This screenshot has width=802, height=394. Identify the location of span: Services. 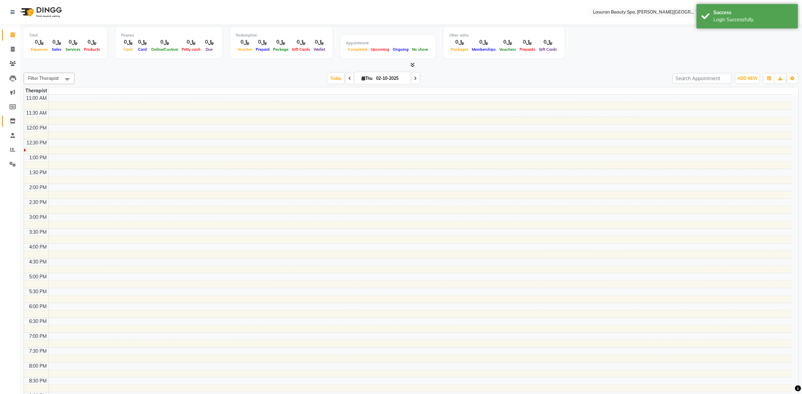
(73, 49).